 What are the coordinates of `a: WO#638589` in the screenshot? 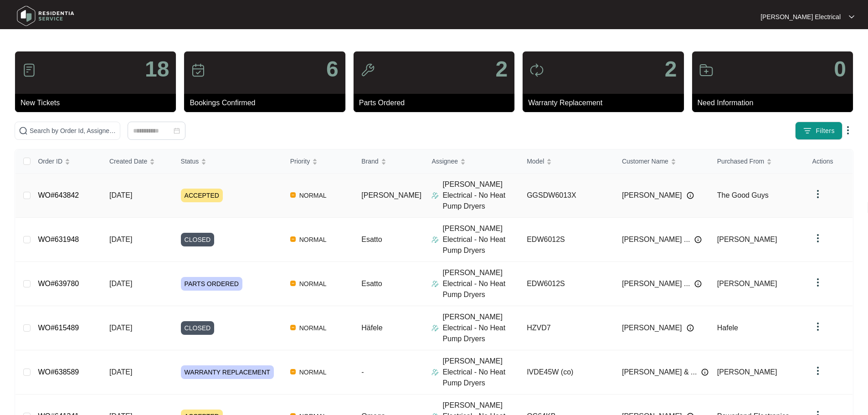 It's located at (58, 372).